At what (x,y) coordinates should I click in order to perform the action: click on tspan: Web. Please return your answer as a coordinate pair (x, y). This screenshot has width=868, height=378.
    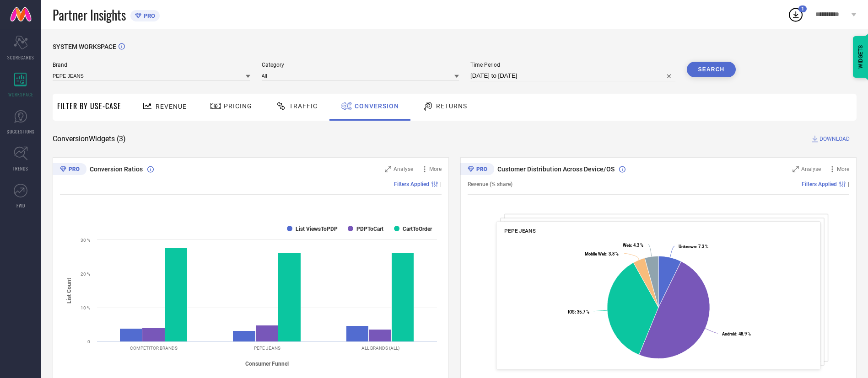
    Looking at the image, I should click on (627, 245).